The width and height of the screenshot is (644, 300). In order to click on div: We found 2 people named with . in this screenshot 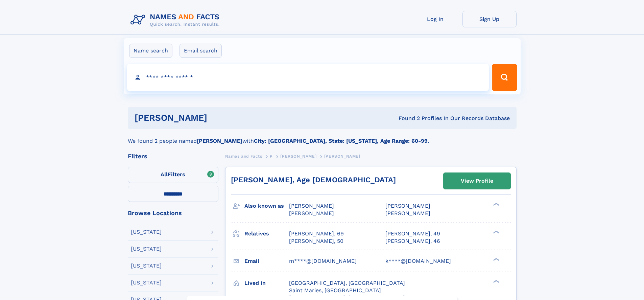, I will do `click(322, 137)`.